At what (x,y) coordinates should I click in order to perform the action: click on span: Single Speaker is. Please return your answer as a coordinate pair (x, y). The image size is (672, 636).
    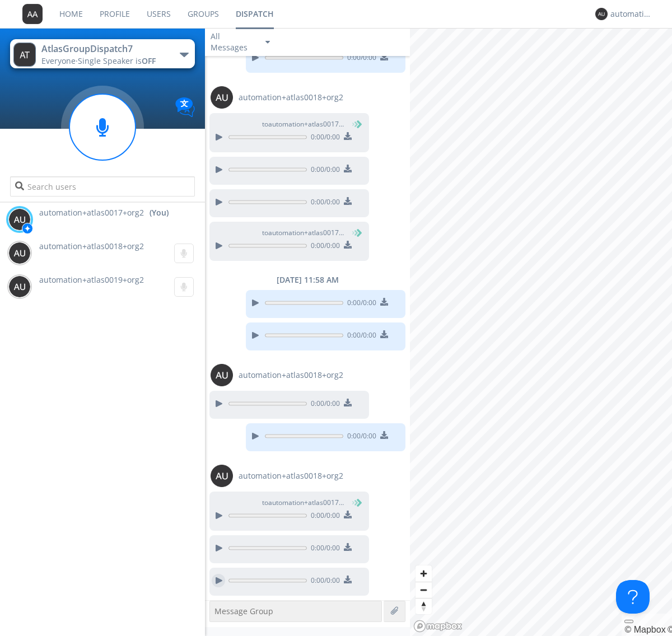
    Looking at the image, I should click on (116, 61).